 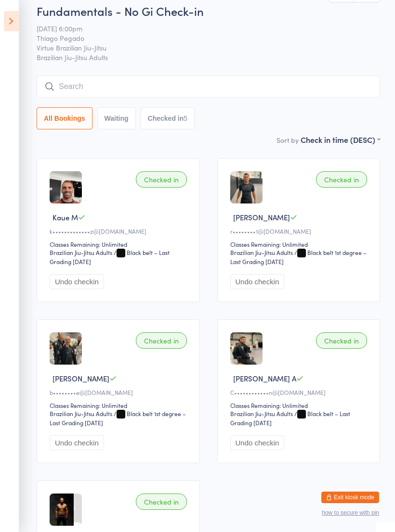 What do you see at coordinates (66, 187) in the screenshot?
I see `img: image1675401342.png` at bounding box center [66, 187].